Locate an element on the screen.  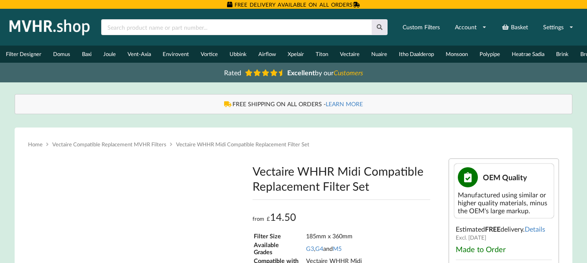
a: Vent-Axia is located at coordinates (139, 54).